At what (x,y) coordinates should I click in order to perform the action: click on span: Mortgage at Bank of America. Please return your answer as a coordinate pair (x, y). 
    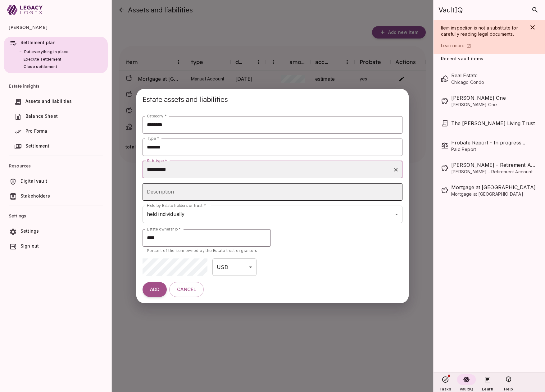
    Looking at the image, I should click on (494, 187).